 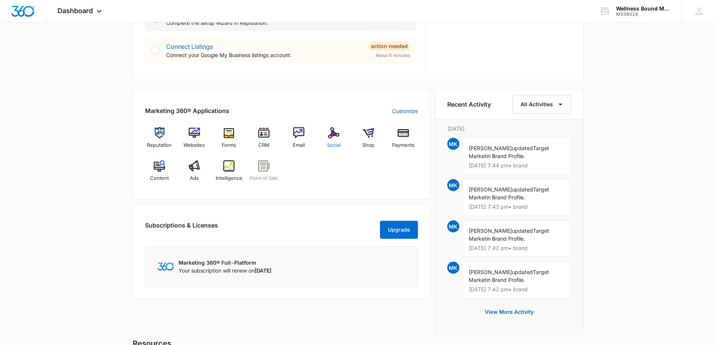 What do you see at coordinates (194, 174) in the screenshot?
I see `a: Ads` at bounding box center [194, 174].